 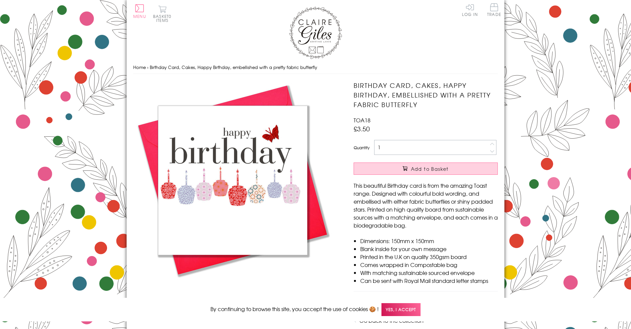 I want to click on li: Blank inside for your own message, so click(x=429, y=249).